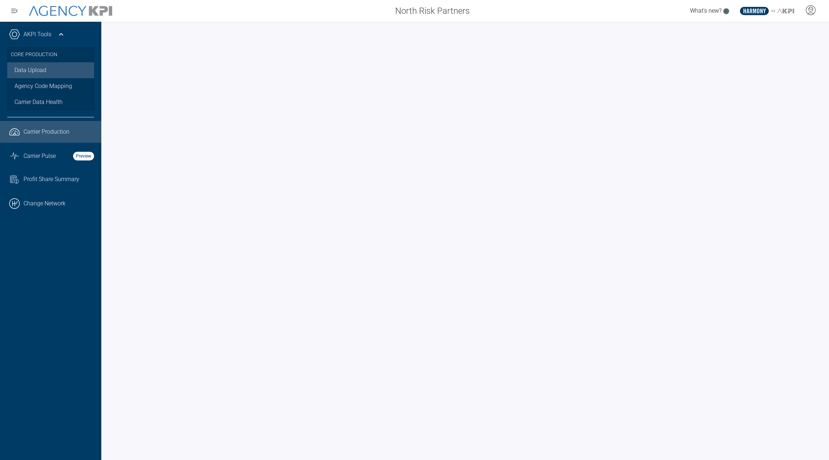 The width and height of the screenshot is (829, 460). Describe the element at coordinates (706, 10) in the screenshot. I see `span: What's new?` at that location.